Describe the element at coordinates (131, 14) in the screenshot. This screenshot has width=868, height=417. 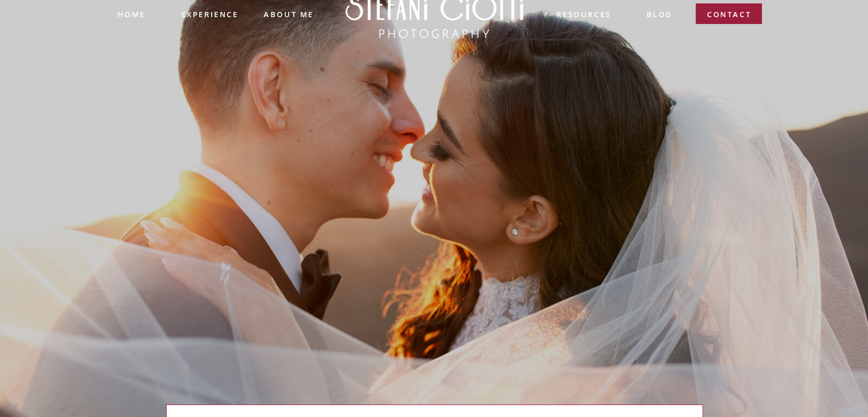
I see `a: Home` at that location.